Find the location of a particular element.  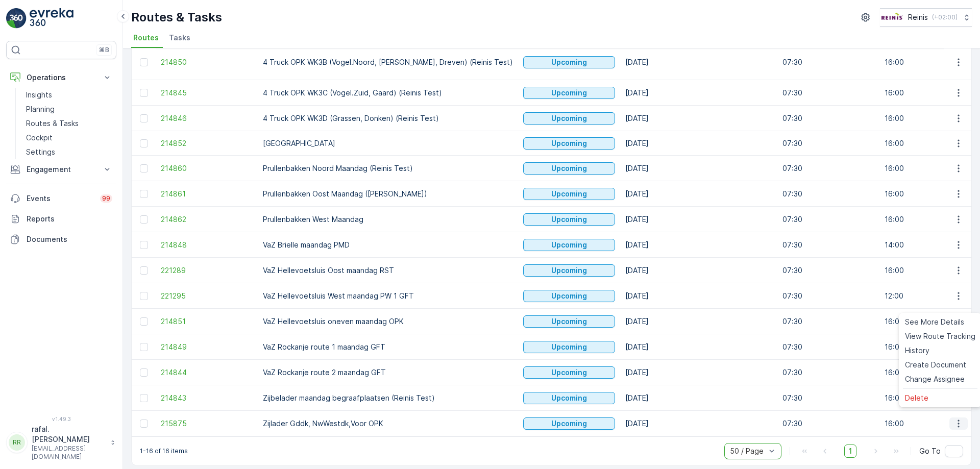

p: Routes & Tasks is located at coordinates (176, 17).